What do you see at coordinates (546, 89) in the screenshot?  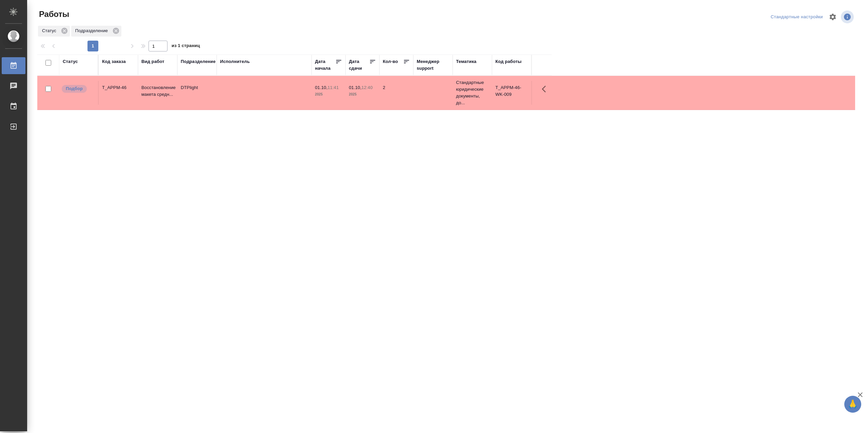 I see `button: Здесь прячутся важные кнопки` at bounding box center [546, 89].